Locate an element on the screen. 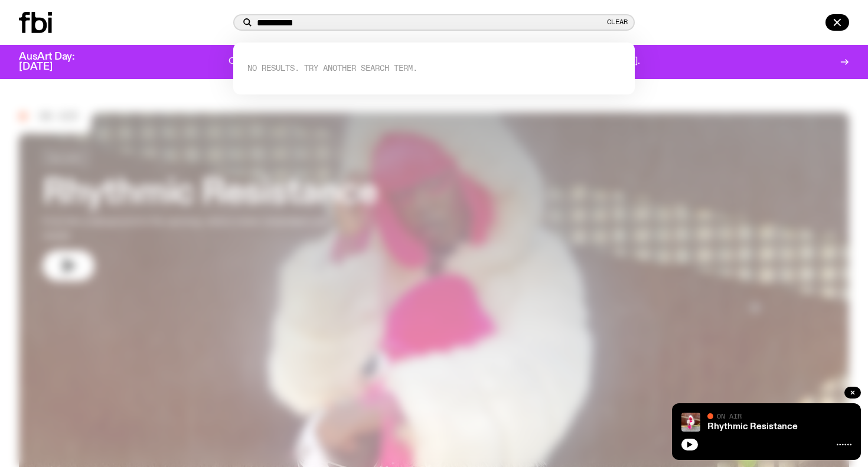  span: No Results. Try another search term. is located at coordinates (332, 68).